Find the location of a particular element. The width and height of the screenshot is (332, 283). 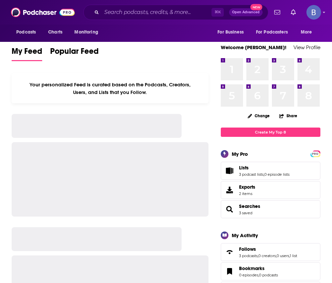

span: Podcasts is located at coordinates (26, 32).